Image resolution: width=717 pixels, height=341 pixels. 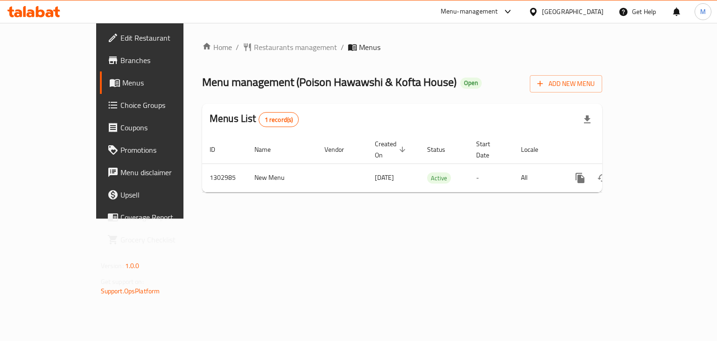 What do you see at coordinates (158, 239) in the screenshot?
I see `a: Grocery Checklist` at bounding box center [158, 239].